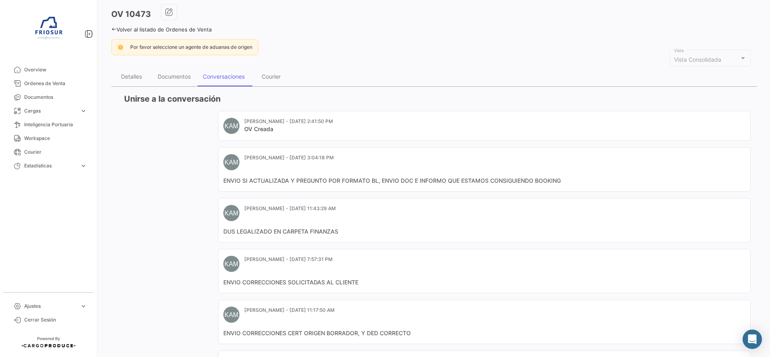  Describe the element at coordinates (56, 320) in the screenshot. I see `span: Cerrar Sesión` at that location.